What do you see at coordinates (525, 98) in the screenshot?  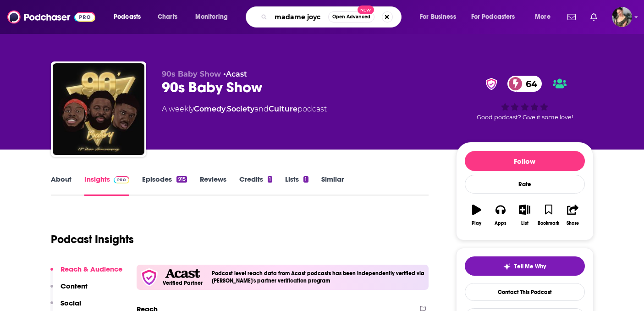 I see `div: verified Badge64Good podcast? Give it some love!` at bounding box center [525, 98].